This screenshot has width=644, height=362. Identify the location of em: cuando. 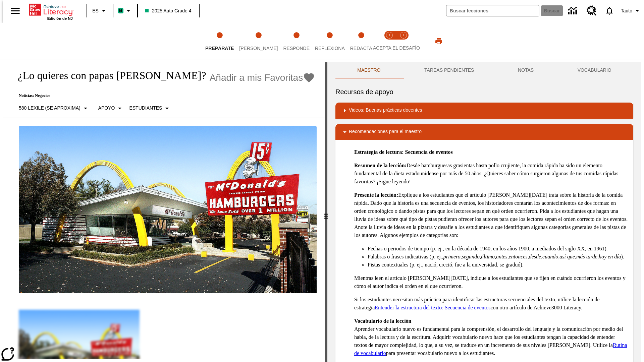
(549, 256).